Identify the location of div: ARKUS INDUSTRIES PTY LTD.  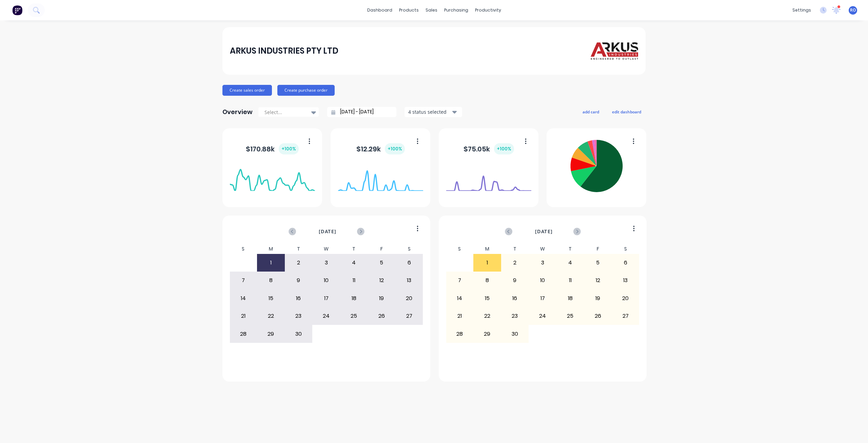
(284, 51).